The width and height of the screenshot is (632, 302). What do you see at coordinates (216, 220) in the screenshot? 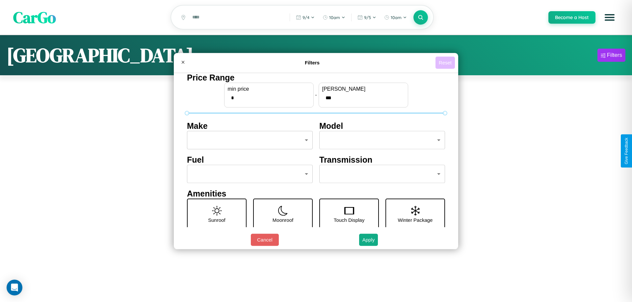
I see `p: Sunroof` at bounding box center [216, 220].